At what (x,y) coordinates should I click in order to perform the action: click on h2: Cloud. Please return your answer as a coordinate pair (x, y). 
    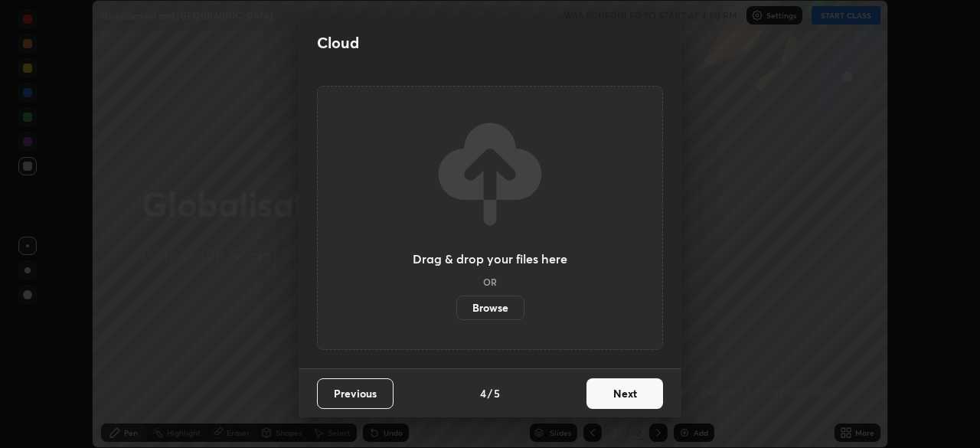
    Looking at the image, I should click on (337, 43).